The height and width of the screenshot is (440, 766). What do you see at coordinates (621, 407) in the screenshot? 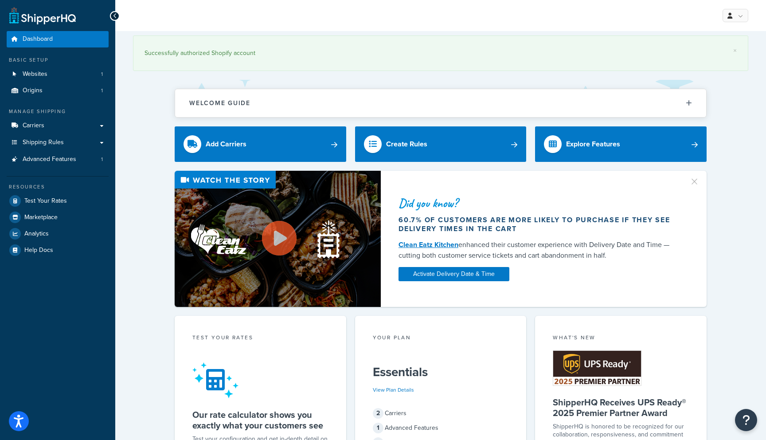
I see `h5: ShipperHQ Receives UPS Ready® 2025 Premier Partner Award` at bounding box center [621, 407].